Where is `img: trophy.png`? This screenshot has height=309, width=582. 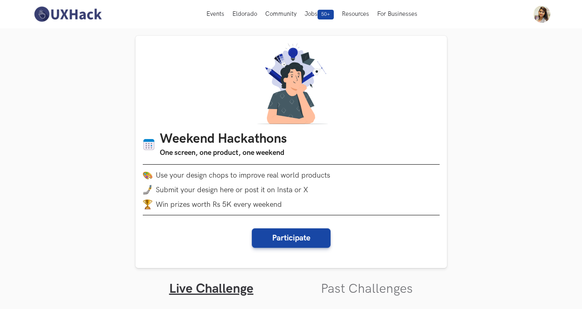
img: trophy.png is located at coordinates (148, 204).